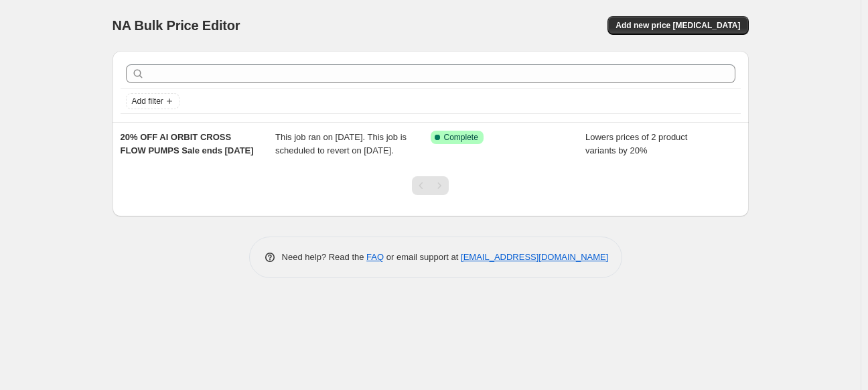  I want to click on button: Add filter, so click(153, 101).